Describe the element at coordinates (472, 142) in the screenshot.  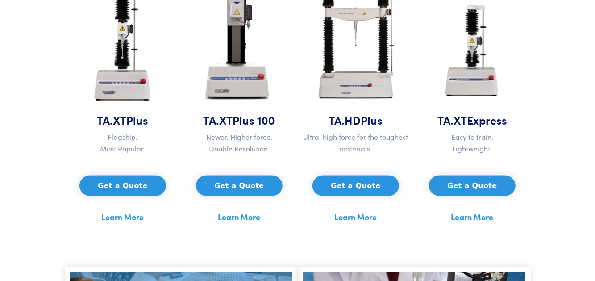
I see `p: Easy to train. Lightweight.` at that location.